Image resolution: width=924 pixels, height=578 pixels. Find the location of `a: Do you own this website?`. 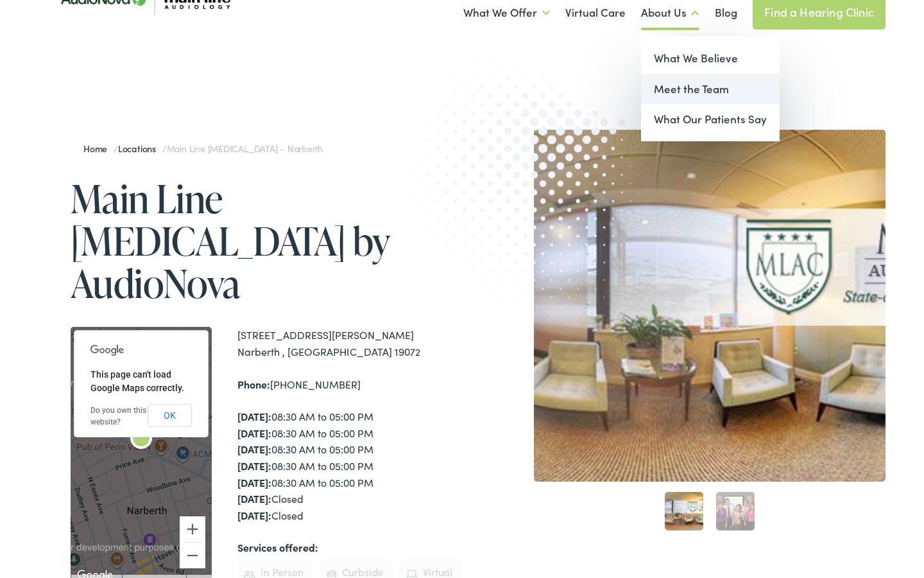

a: Do you own this website? is located at coordinates (118, 416).